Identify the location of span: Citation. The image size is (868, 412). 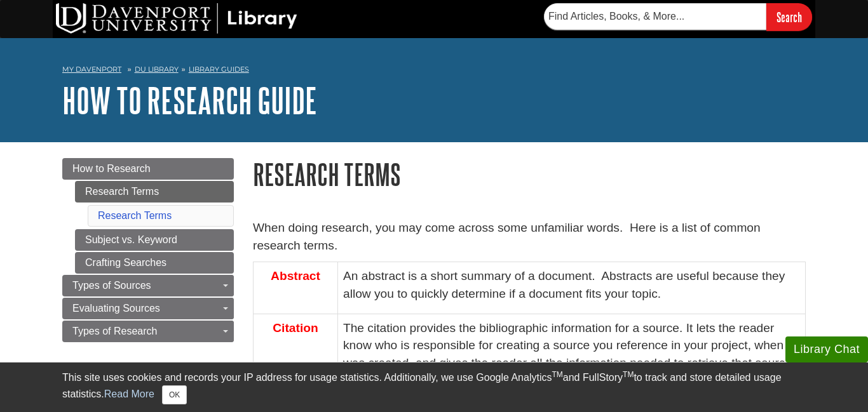
(295, 327).